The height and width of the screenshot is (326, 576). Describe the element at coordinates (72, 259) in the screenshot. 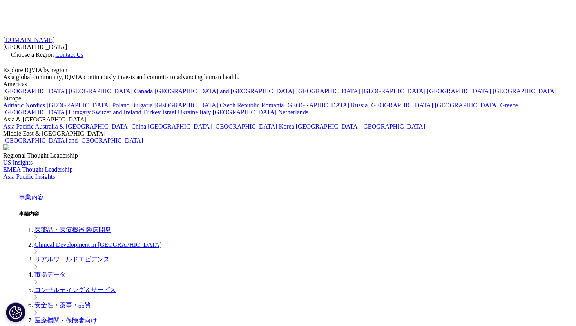

I see `a: リアルワールドエビデンス` at that location.